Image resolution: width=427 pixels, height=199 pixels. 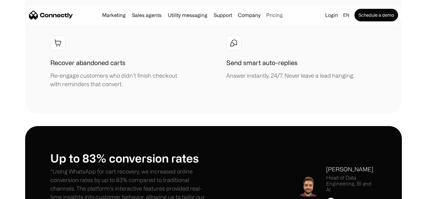 What do you see at coordinates (25, 192) in the screenshot?
I see `ul: Language list` at bounding box center [25, 192].